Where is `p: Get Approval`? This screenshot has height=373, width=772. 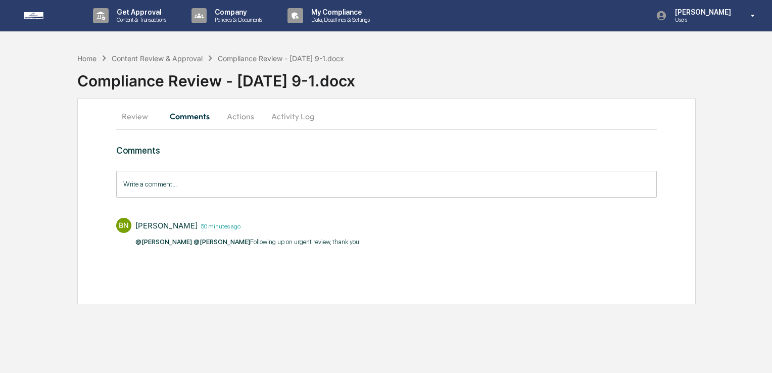 p: Get Approval is located at coordinates (140, 12).